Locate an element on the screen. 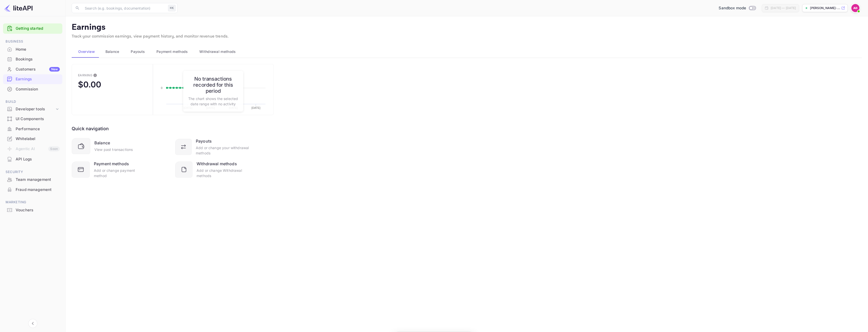 The width and height of the screenshot is (868, 332). button: EarningThis is the amount of confirmed commission that will be paid to you on the next scheduled ... is located at coordinates (112, 89).